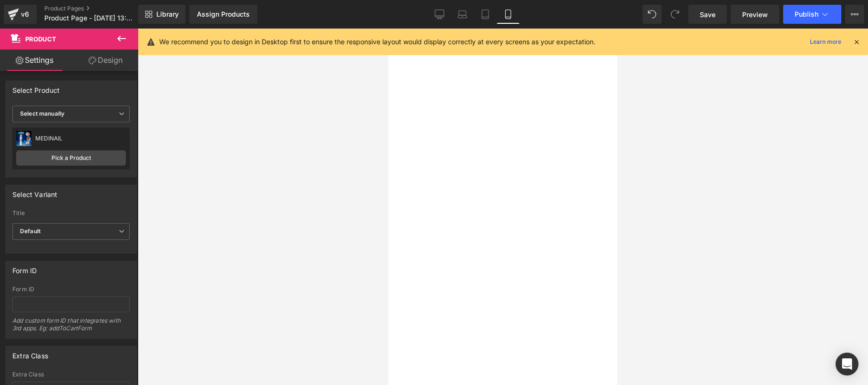  Describe the element at coordinates (162, 14) in the screenshot. I see `a: New Library` at that location.